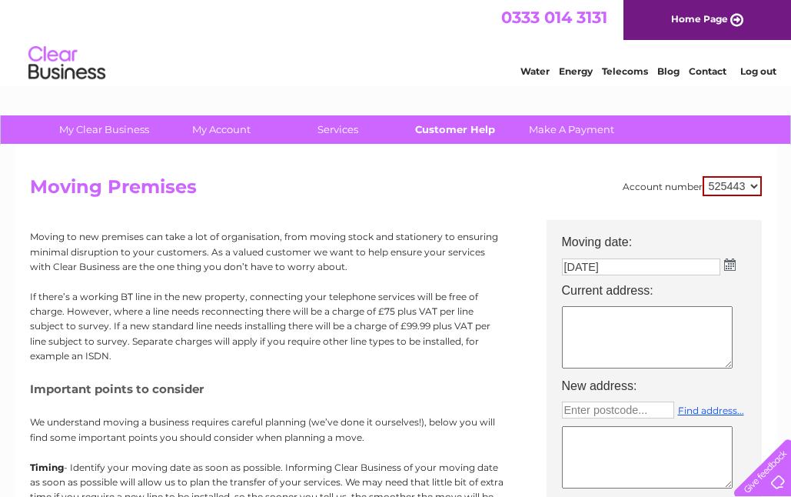 The height and width of the screenshot is (497, 791). I want to click on a: Log out, so click(758, 71).